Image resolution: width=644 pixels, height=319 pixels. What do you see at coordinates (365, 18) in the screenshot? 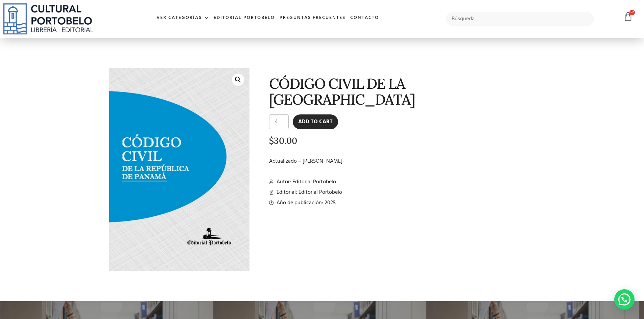
I see `a: Contacto` at bounding box center [365, 18].